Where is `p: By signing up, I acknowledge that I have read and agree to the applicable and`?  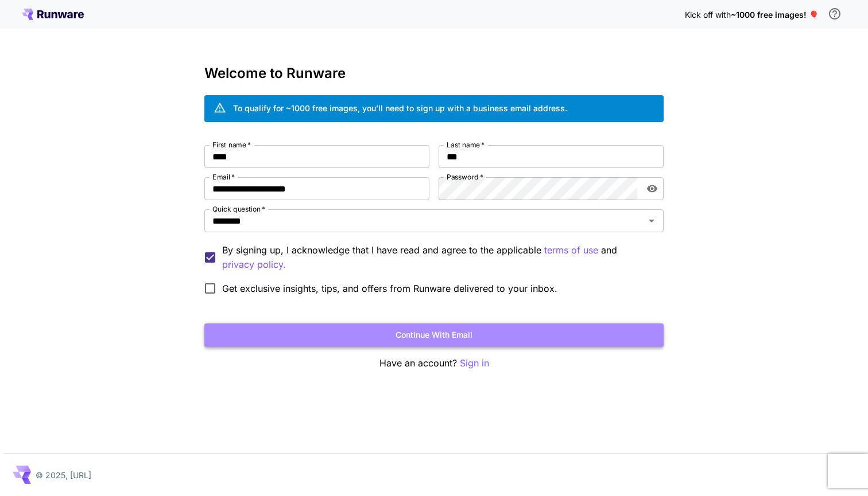
p: By signing up, I acknowledge that I have read and agree to the applicable and is located at coordinates (438, 257).